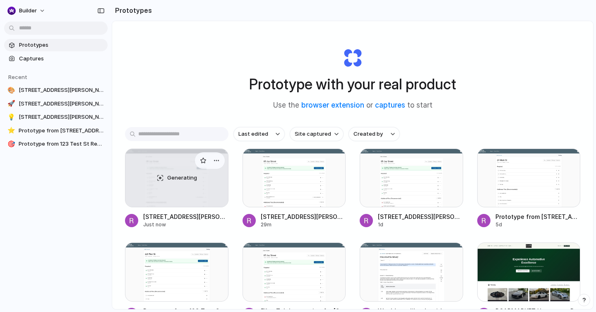 This screenshot has width=596, height=312. Describe the element at coordinates (56, 59) in the screenshot. I see `a: Captures` at that location.